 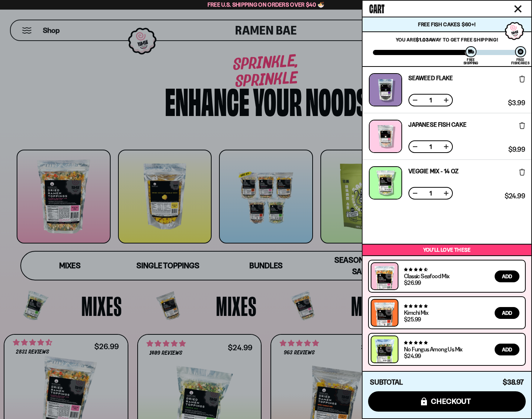 What do you see at coordinates (415, 270) in the screenshot?
I see `span: 4.68 stars` at bounding box center [415, 270].